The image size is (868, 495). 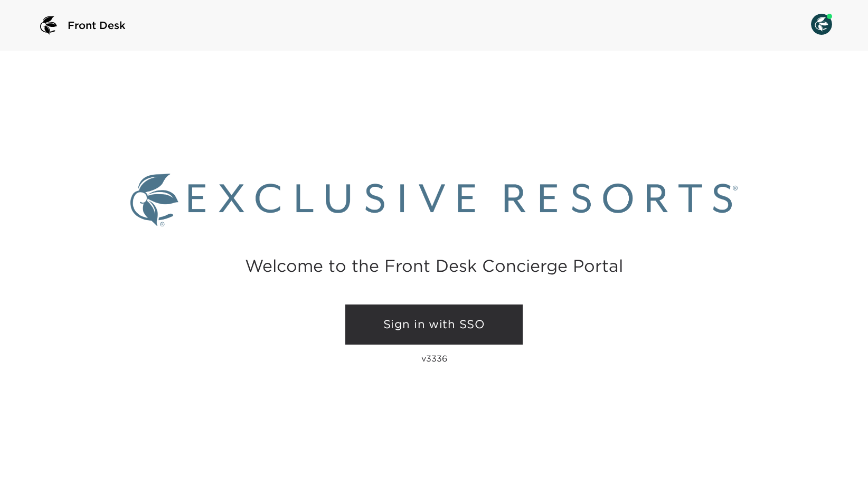 What do you see at coordinates (434, 324) in the screenshot?
I see `a: Sign in with SSO` at bounding box center [434, 324].